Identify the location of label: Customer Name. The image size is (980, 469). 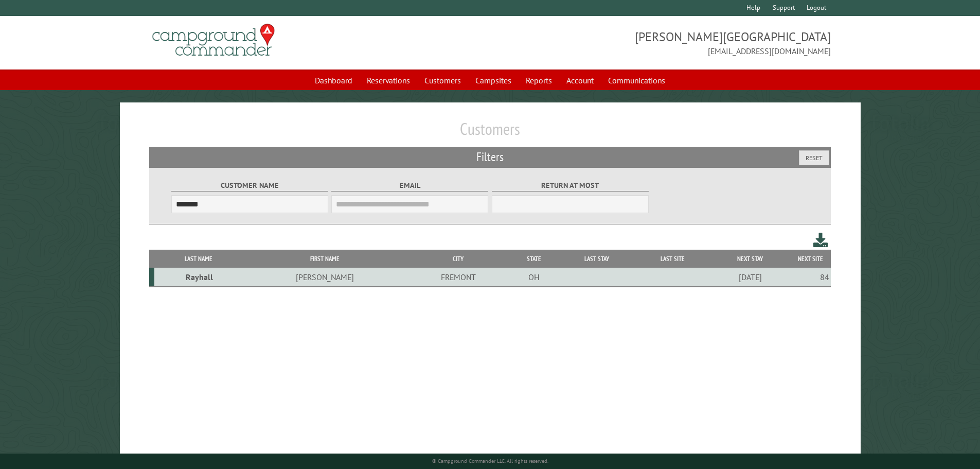
(249, 185).